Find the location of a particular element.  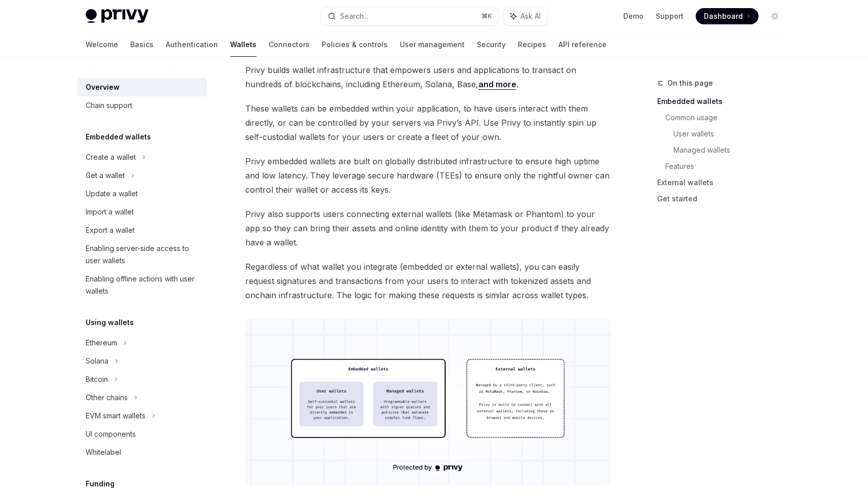

a: Features is located at coordinates (728, 166).